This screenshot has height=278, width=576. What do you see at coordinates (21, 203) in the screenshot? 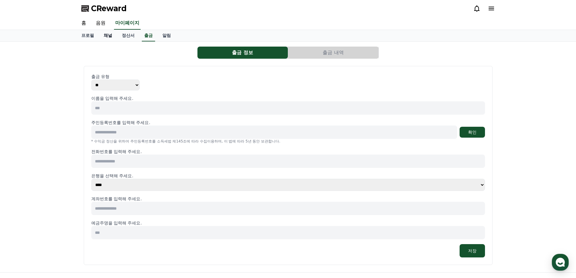
I see `span: 홈` at bounding box center [21, 203].